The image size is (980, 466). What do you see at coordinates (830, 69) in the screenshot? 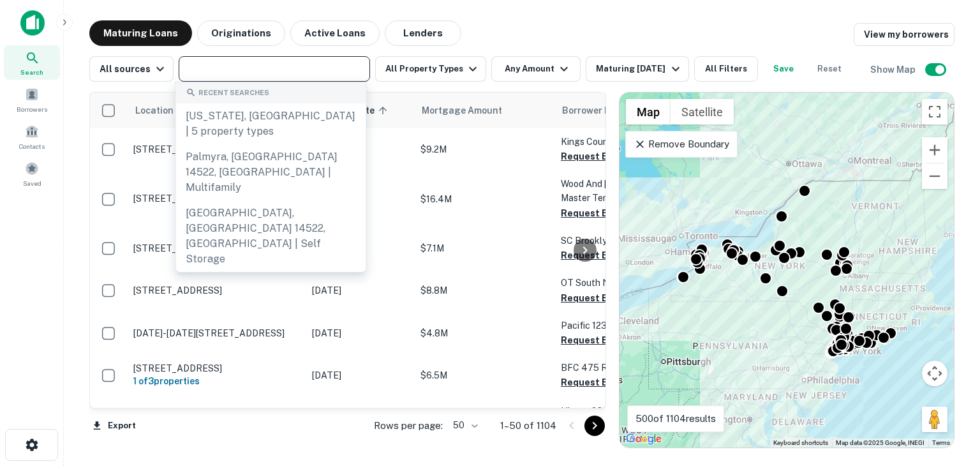
I see `button: Reset` at bounding box center [830, 69].